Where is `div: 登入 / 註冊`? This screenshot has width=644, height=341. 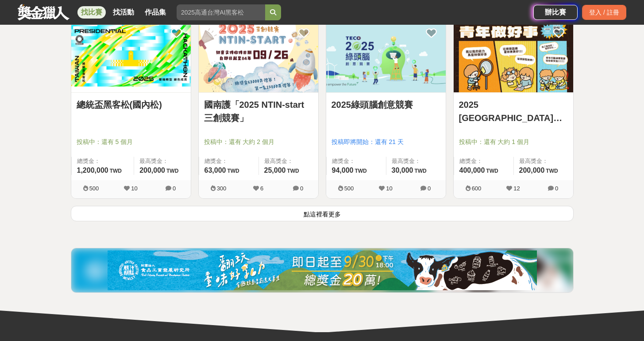 div: 登入 / 註冊 is located at coordinates (604, 12).